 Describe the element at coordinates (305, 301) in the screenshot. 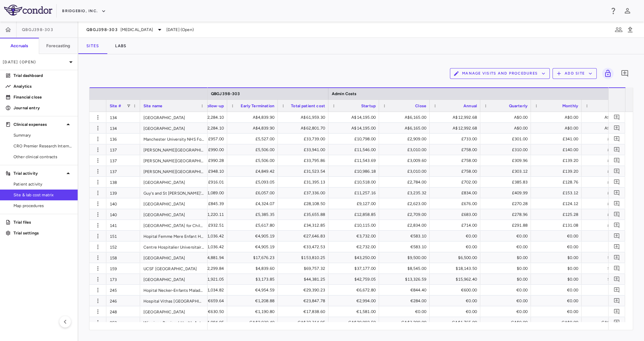

I see `div: €23,847.78` at that location.